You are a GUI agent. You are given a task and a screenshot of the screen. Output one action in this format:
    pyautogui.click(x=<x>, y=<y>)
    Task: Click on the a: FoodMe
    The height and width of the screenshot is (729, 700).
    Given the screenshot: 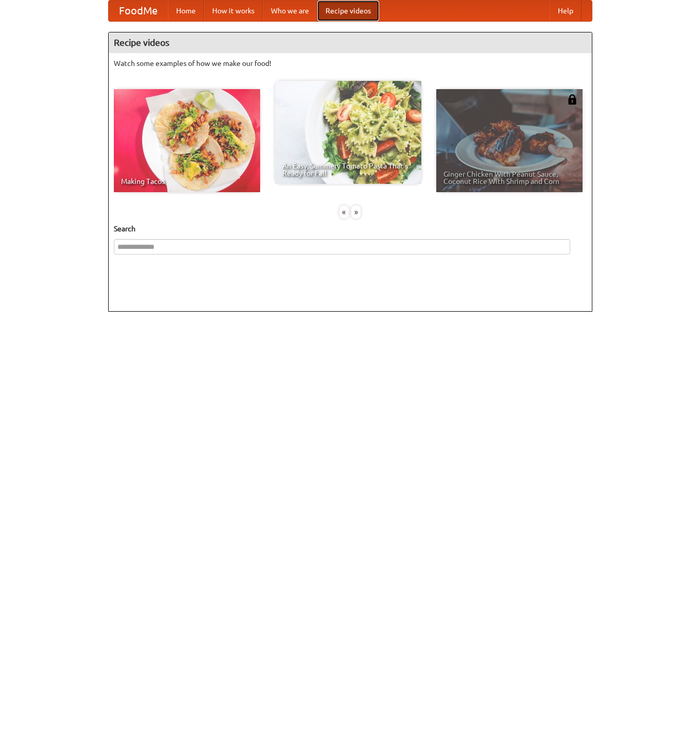 What is the action you would take?
    pyautogui.click(x=138, y=11)
    